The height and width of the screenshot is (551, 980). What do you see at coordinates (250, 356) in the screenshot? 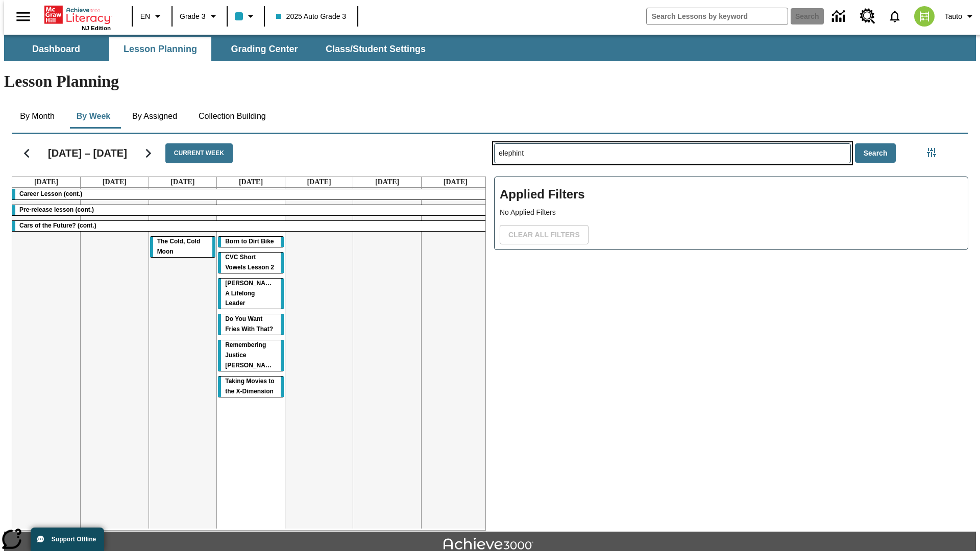
I see `div: Remembering Justice O'Connor` at bounding box center [250, 356].